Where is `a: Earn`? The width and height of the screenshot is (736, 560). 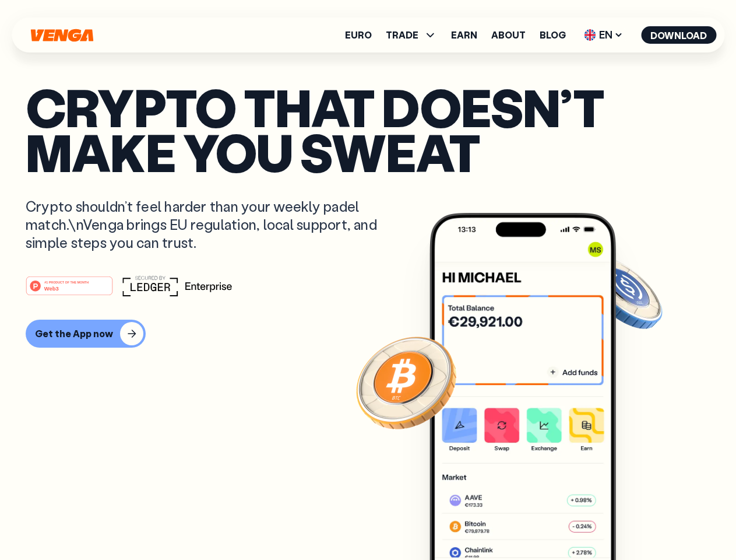 a: Earn is located at coordinates (464, 35).